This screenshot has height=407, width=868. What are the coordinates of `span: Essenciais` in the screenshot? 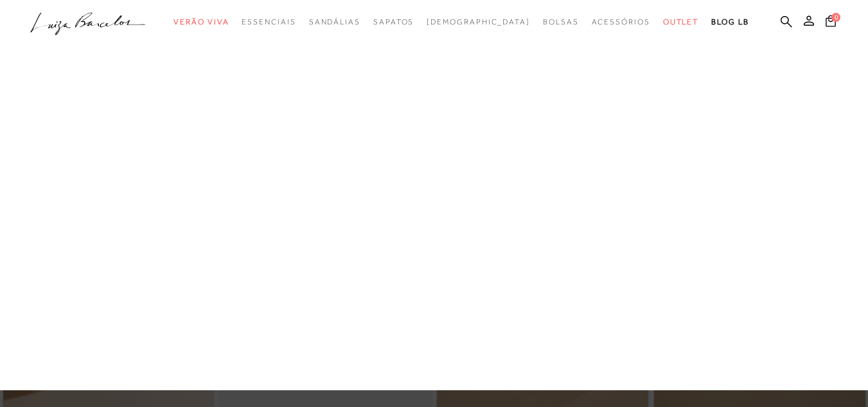 It's located at (268, 22).